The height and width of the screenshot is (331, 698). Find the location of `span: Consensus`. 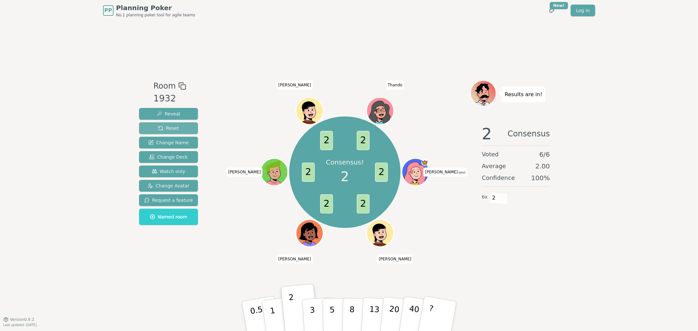

span: Consensus is located at coordinates (528, 134).